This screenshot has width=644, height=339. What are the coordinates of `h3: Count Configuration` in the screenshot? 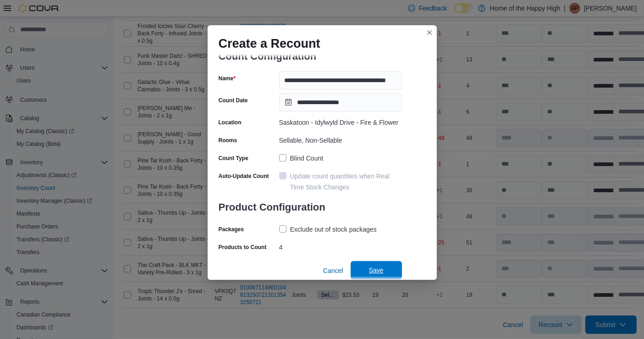 It's located at (311, 57).